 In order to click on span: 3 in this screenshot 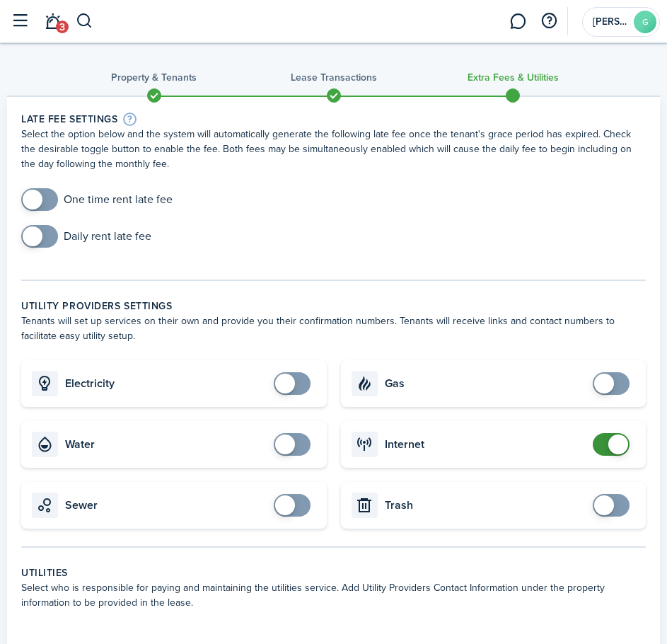, I will do `click(62, 27)`.